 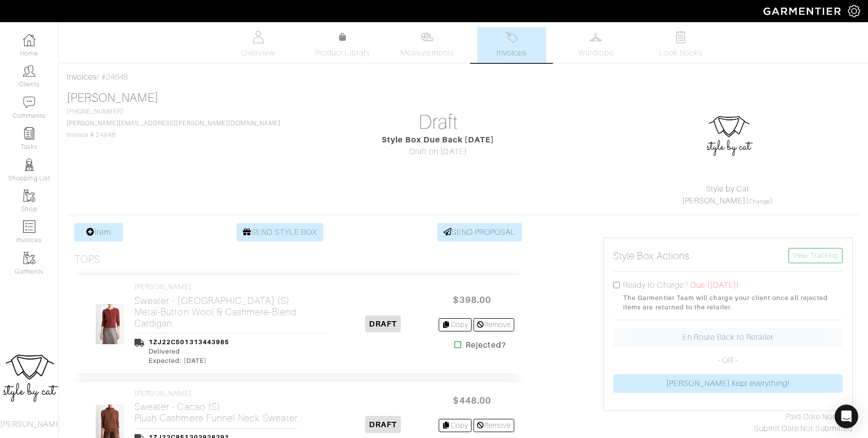 What do you see at coordinates (29, 39) in the screenshot?
I see `img: dashboard-icon-dbcd8f5a0b271acd01030246c82b418ddd0df26cd7fceb0bd07c9910d44c42f6.png` at bounding box center [29, 39].